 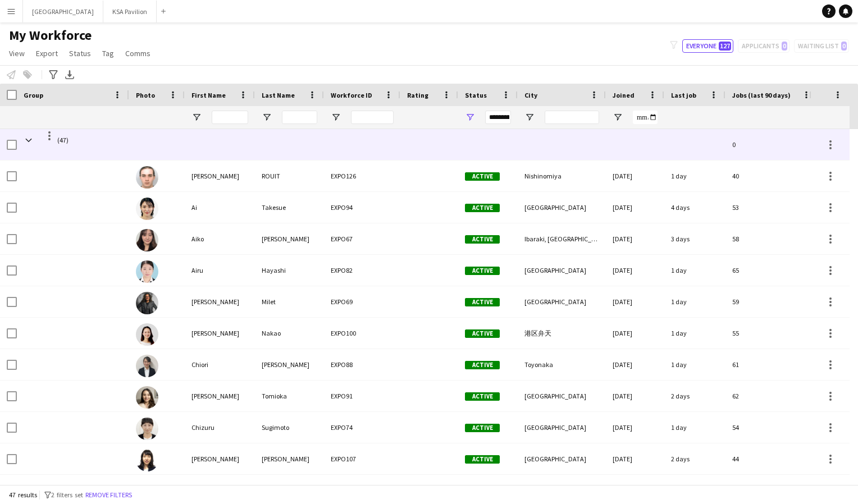 What do you see at coordinates (219, 239) in the screenshot?
I see `div: Aiko` at bounding box center [219, 239].